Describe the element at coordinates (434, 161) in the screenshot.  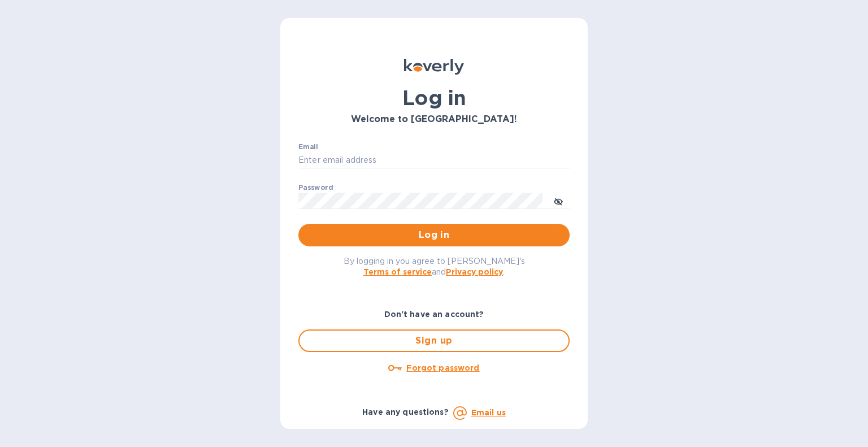
I see `input: Enter email address` at that location.